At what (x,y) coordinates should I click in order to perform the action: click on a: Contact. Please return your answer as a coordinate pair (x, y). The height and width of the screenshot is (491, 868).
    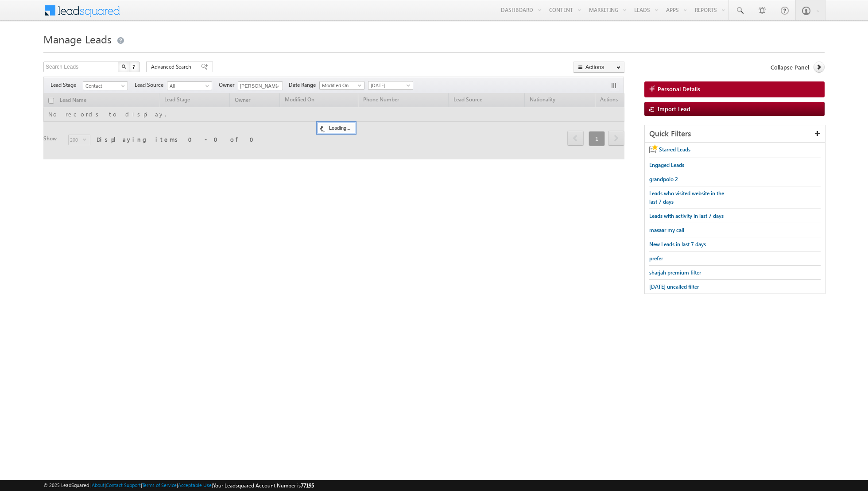
    Looking at the image, I should click on (106, 86).